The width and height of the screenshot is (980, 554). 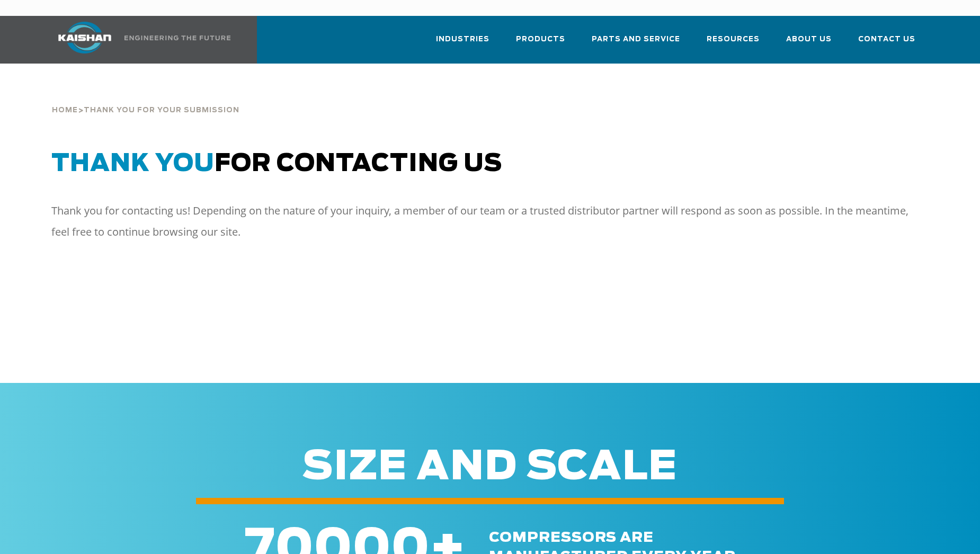 What do you see at coordinates (886, 43) in the screenshot?
I see `a: Contact Us` at bounding box center [886, 43].